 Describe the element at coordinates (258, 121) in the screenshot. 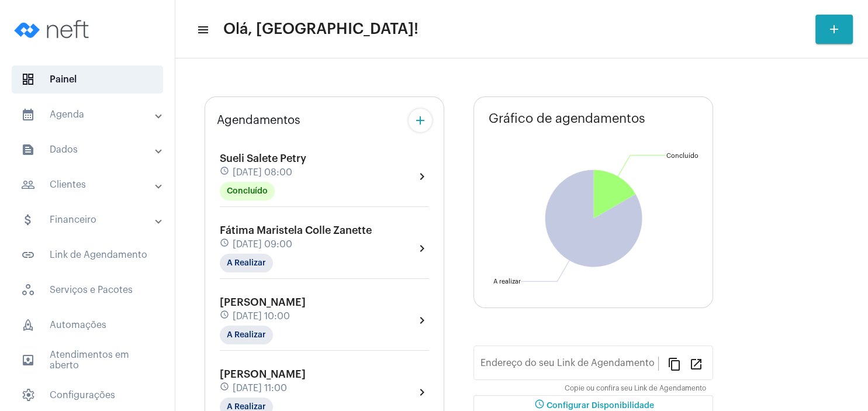

I see `span: Agendamentos` at that location.